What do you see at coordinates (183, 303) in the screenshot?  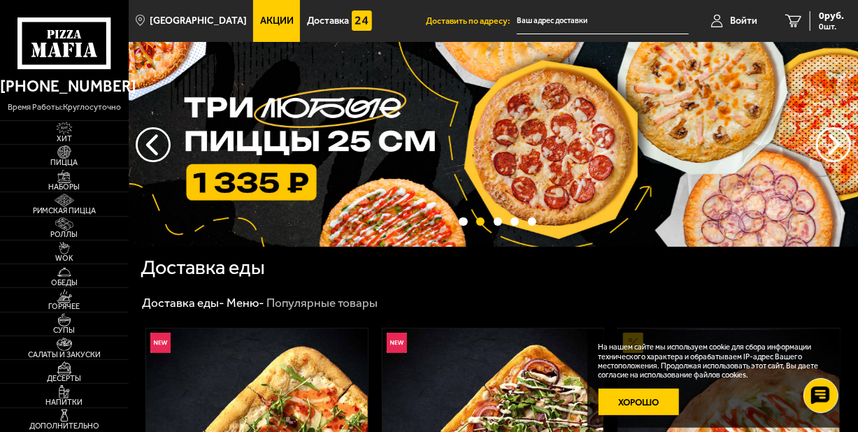 I see `a: Доставка еды-` at bounding box center [183, 303].